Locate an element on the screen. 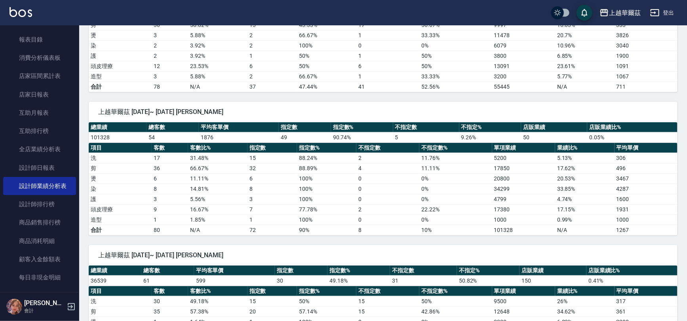 The height and width of the screenshot is (321, 687). th: 指定數% is located at coordinates (362, 128).